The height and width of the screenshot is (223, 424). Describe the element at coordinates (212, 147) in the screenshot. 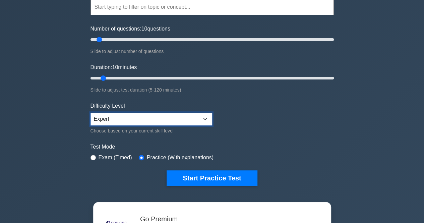

I see `label: Test Mode` at that location.